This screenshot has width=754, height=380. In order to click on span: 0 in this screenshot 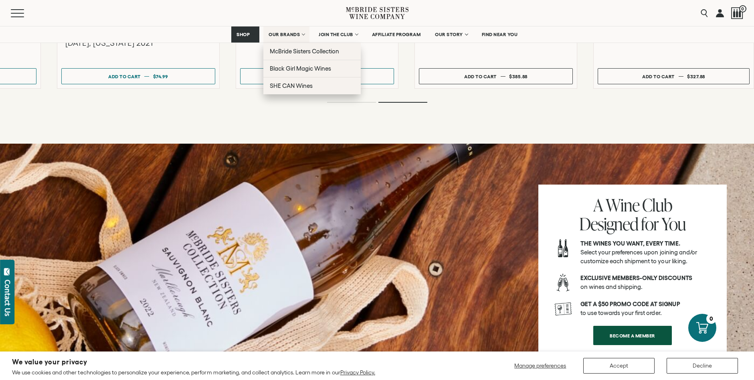, I will do `click(743, 9)`.